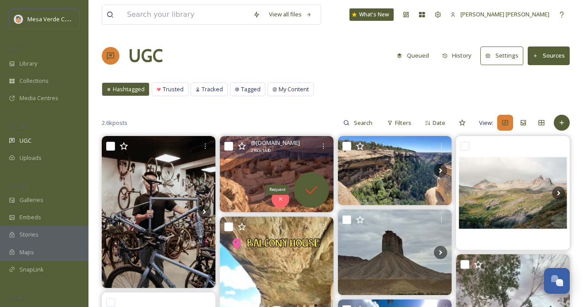 This screenshot has height=307, width=583. Describe the element at coordinates (395, 170) in the screenshot. I see `img: Ancient cliff dwellings of Mesa Verde National Park, Colorado 🇺🇸 #mesaverdenationalpark #colorado...` at that location.